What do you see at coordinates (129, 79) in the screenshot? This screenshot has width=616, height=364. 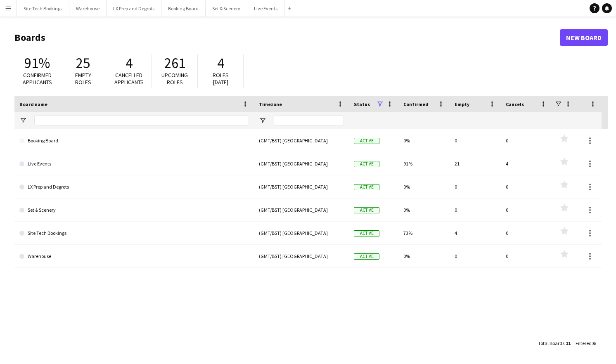 I see `span: Cancelled applicants` at bounding box center [129, 79].